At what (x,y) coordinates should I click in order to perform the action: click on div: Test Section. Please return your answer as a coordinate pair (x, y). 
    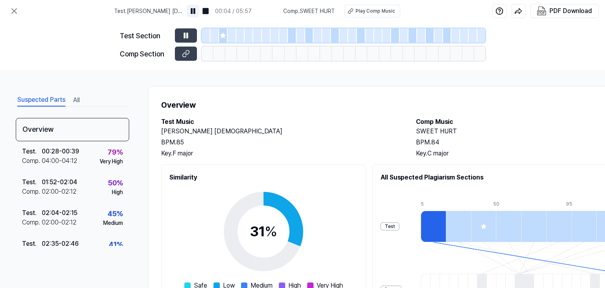
    Looking at the image, I should click on (145, 35).